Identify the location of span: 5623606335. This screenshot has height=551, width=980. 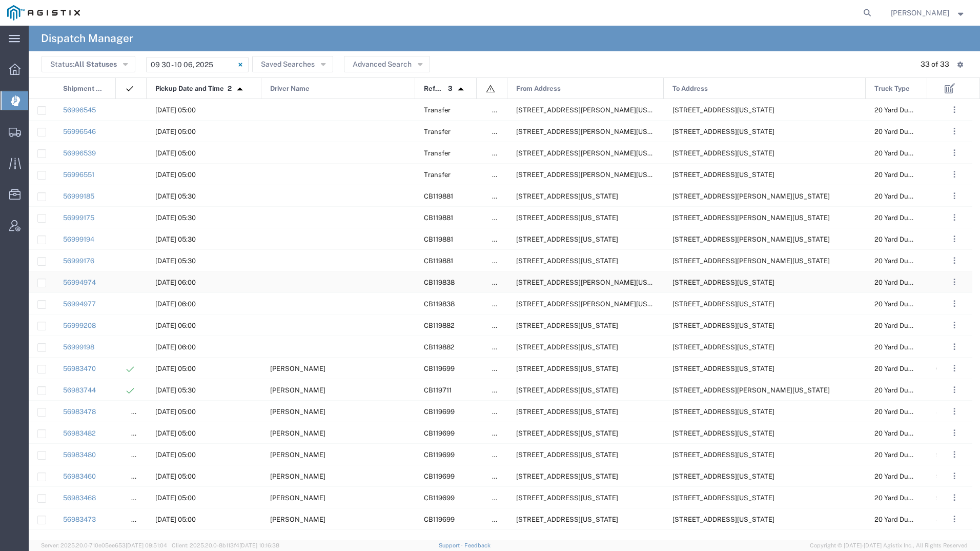
(957, 411).